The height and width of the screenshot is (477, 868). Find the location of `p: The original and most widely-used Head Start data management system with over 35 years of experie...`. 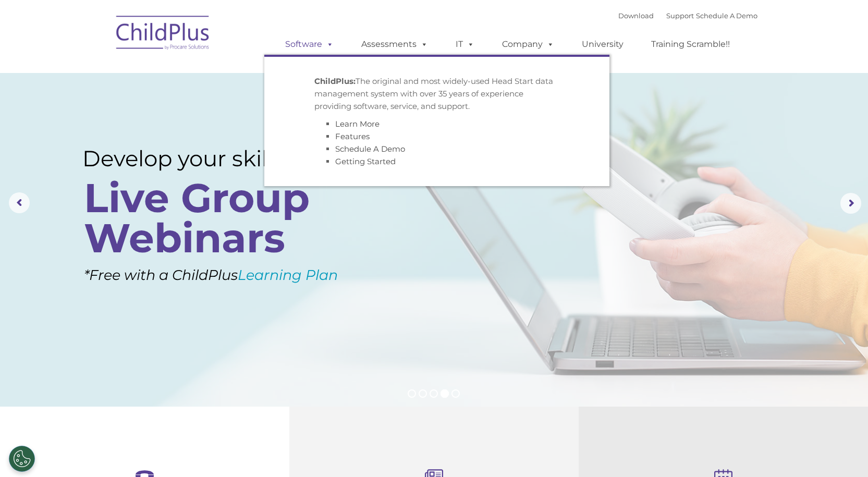

p: The original and most widely-used Head Start data management system with over 35 years of experie... is located at coordinates (437, 94).